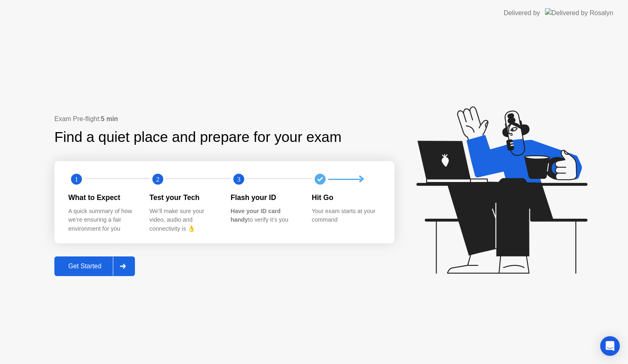 The width and height of the screenshot is (628, 364). What do you see at coordinates (255, 216) in the screenshot?
I see `b: Have your ID card handy` at bounding box center [255, 216].